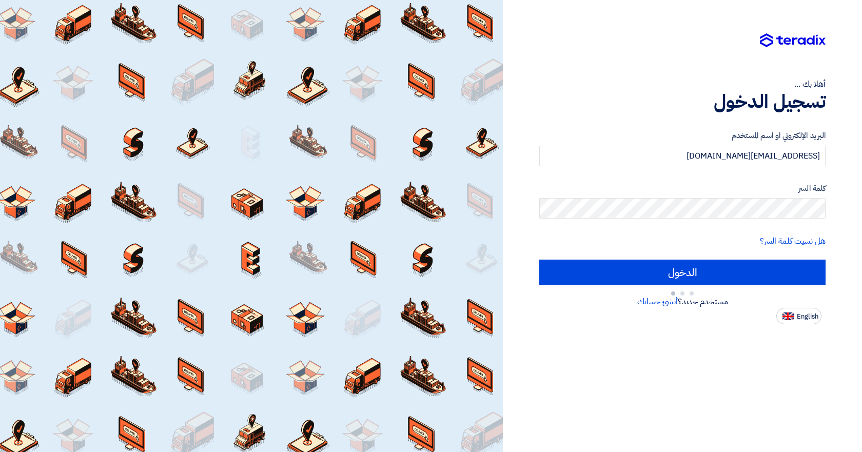 This screenshot has height=452, width=862. I want to click on img: Teradix logo, so click(793, 41).